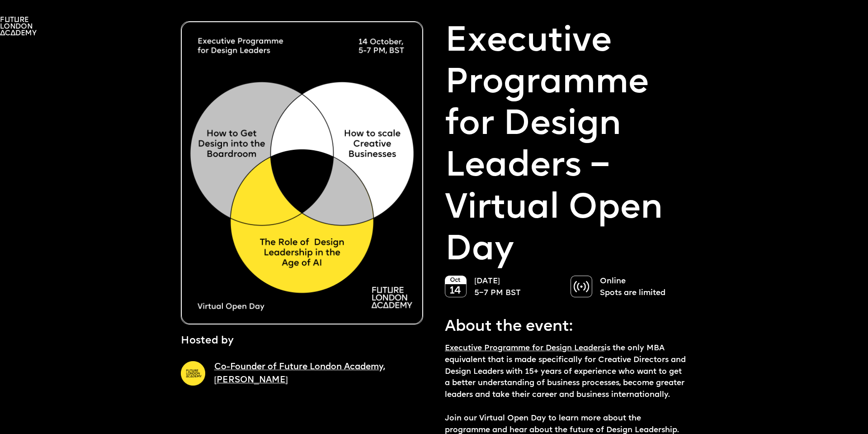  I want to click on p: Hosted by, so click(207, 341).